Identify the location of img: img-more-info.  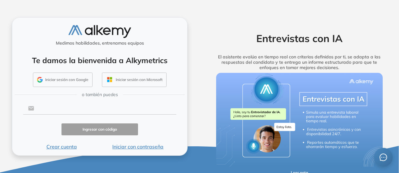
(299, 120).